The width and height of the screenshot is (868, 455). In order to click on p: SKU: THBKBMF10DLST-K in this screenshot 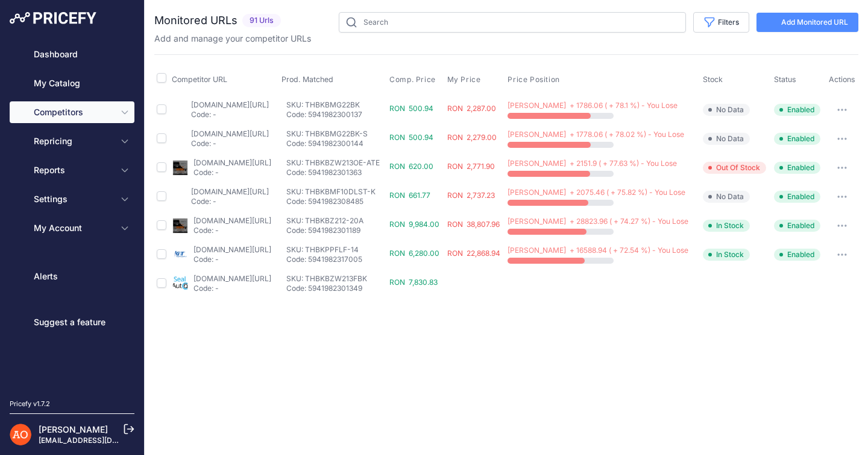, I will do `click(335, 191)`.